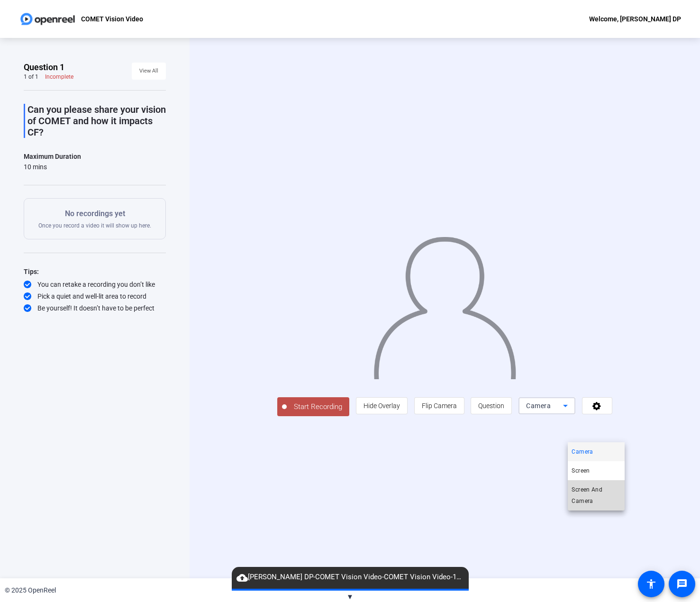  I want to click on span: Camera, so click(582, 452).